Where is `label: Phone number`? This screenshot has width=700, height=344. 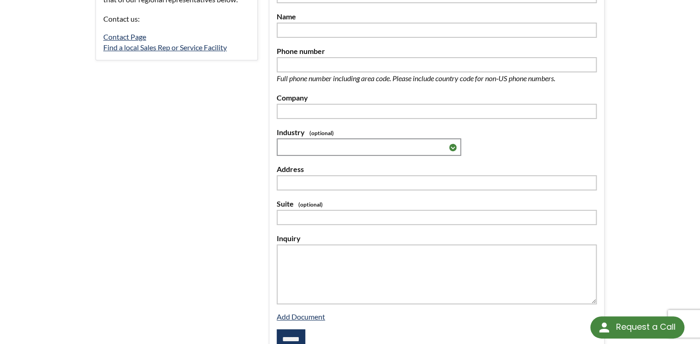 label: Phone number is located at coordinates (437, 51).